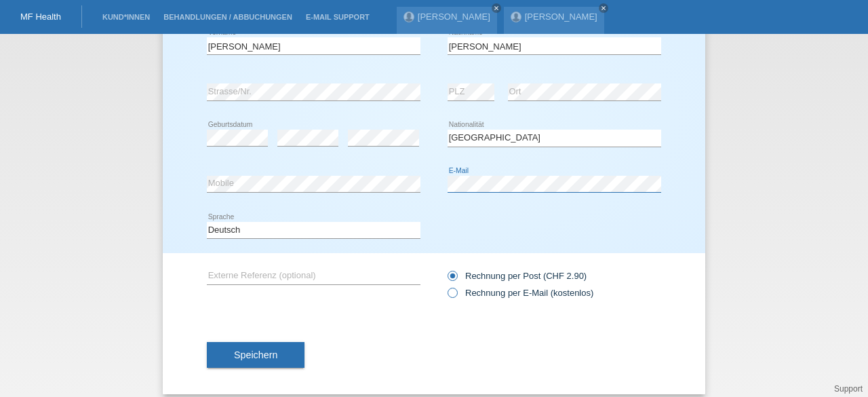 The height and width of the screenshot is (397, 868). I want to click on span: Speichern, so click(256, 355).